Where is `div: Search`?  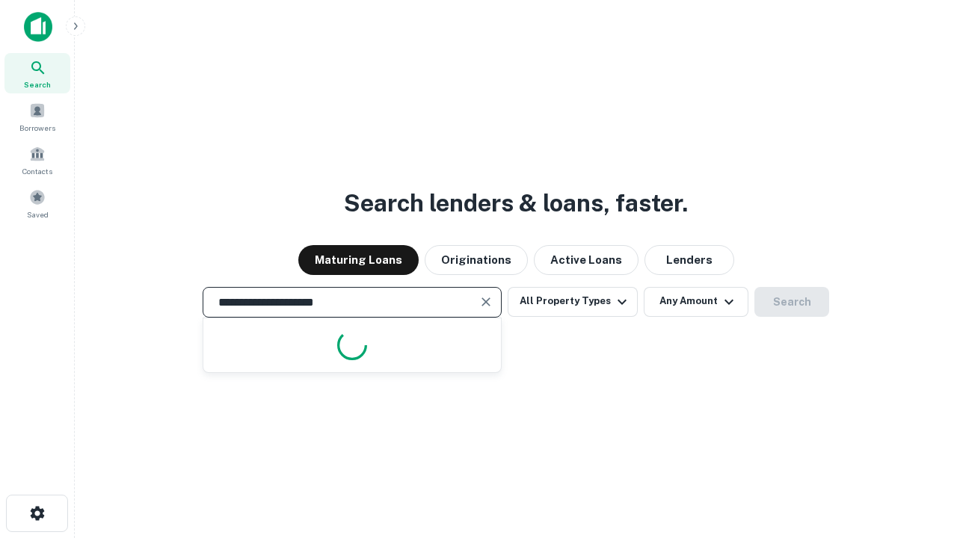
div: Search is located at coordinates (37, 73).